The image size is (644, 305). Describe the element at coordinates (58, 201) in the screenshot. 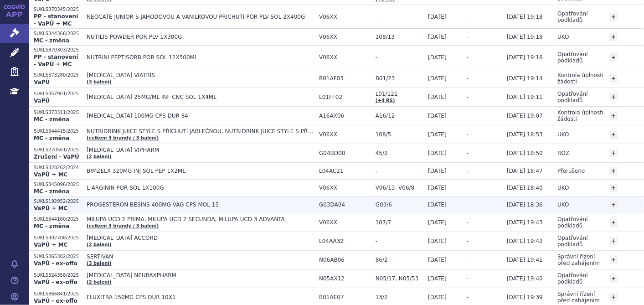

I see `p: SUKLS192952/2025` at that location.